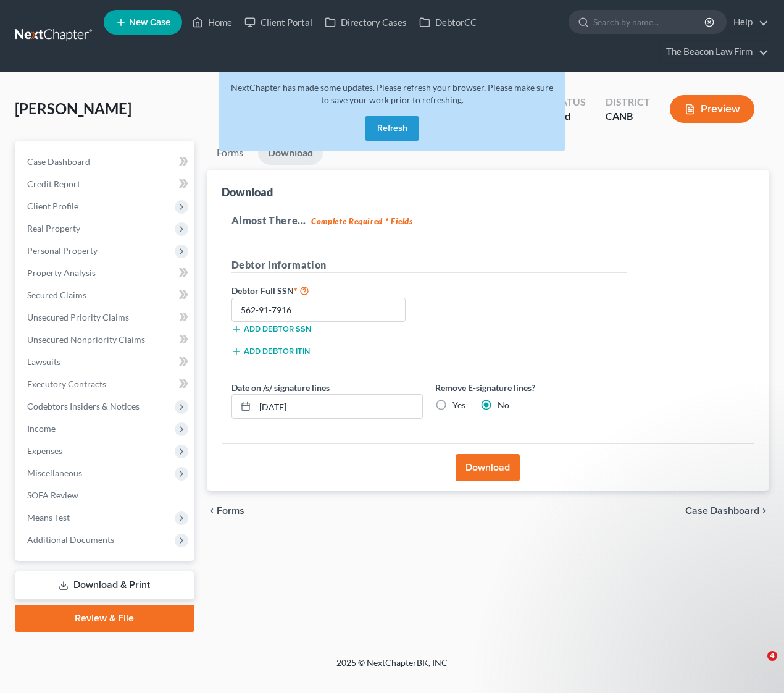  What do you see at coordinates (54, 228) in the screenshot?
I see `span: Real Property` at bounding box center [54, 228].